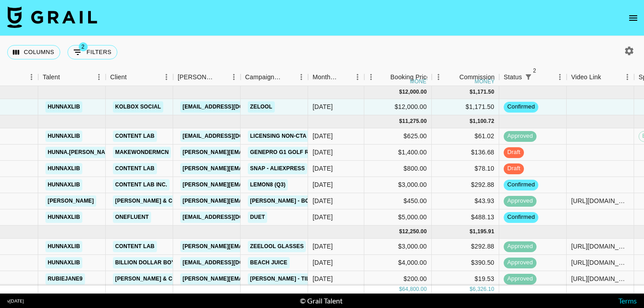 This screenshot has height=308, width=644. What do you see at coordinates (132, 217) in the screenshot?
I see `a: Onefluent` at bounding box center [132, 217].